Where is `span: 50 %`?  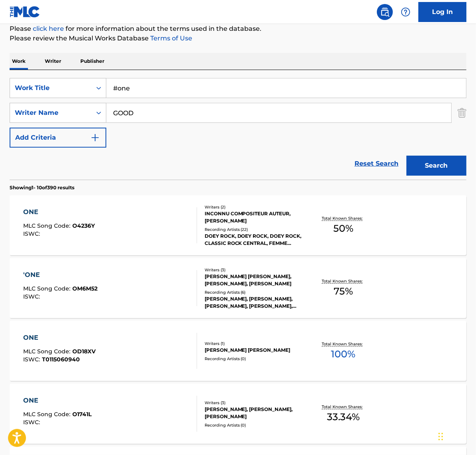 span: 50 % is located at coordinates (344, 229).